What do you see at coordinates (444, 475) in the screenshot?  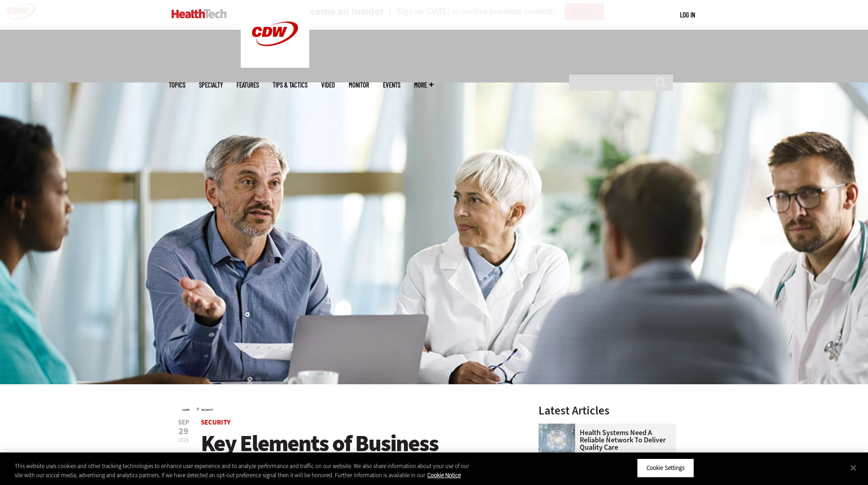 I see `a: More information about your privacy` at bounding box center [444, 475].